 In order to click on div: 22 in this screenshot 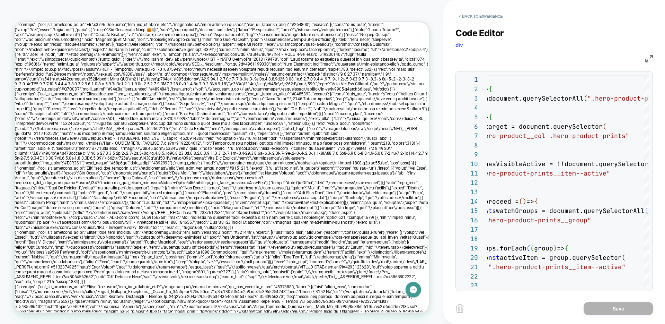, I will do `click(469, 276)`.